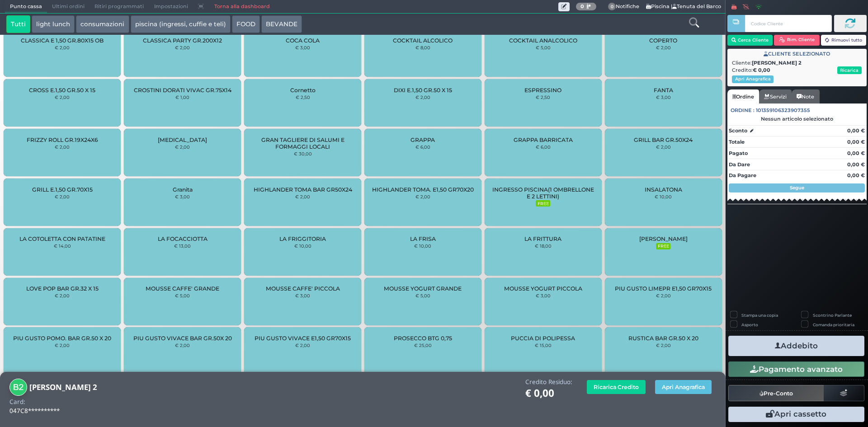 This screenshot has width=868, height=427. Describe the element at coordinates (797, 119) in the screenshot. I see `div: Nessun articolo selezionato` at that location.